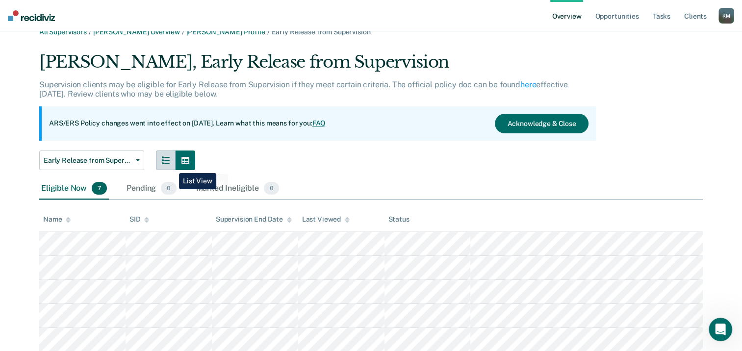 This screenshot has height=351, width=742. Describe the element at coordinates (74, 189) in the screenshot. I see `div: Eligible Now7` at that location.